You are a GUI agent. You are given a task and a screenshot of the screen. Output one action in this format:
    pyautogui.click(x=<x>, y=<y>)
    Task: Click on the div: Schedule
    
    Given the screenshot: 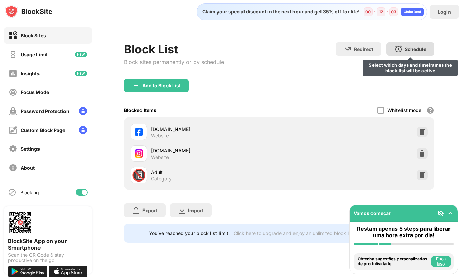 What is the action you would take?
    pyautogui.click(x=415, y=49)
    